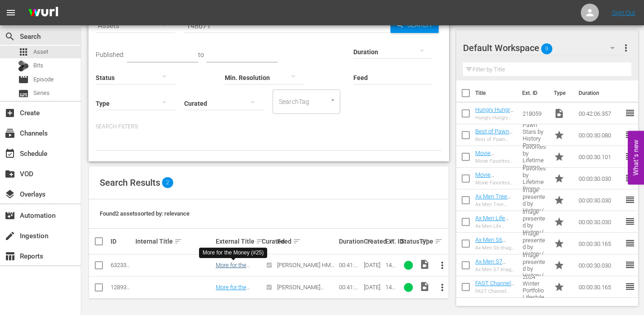 The width and height of the screenshot is (644, 315). What do you see at coordinates (144, 213) in the screenshot?
I see `span: Found 2 assets sorted by: relevance` at bounding box center [144, 213].